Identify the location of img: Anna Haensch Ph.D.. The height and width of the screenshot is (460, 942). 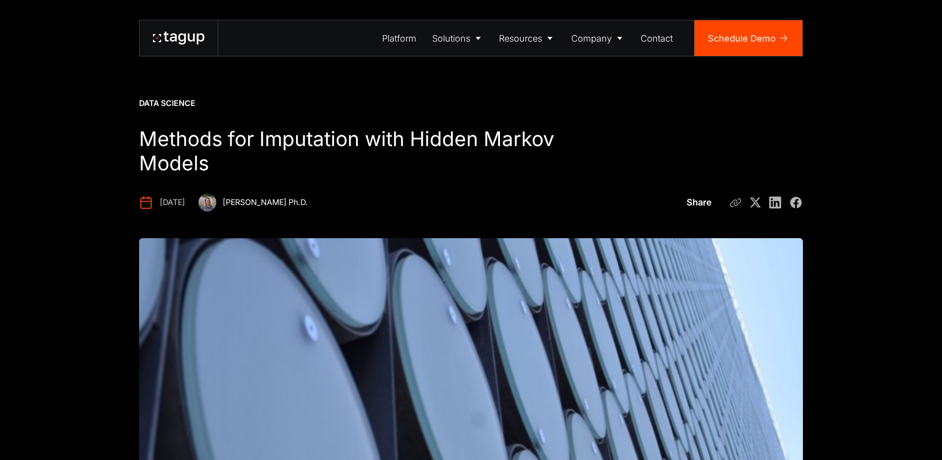
(207, 202).